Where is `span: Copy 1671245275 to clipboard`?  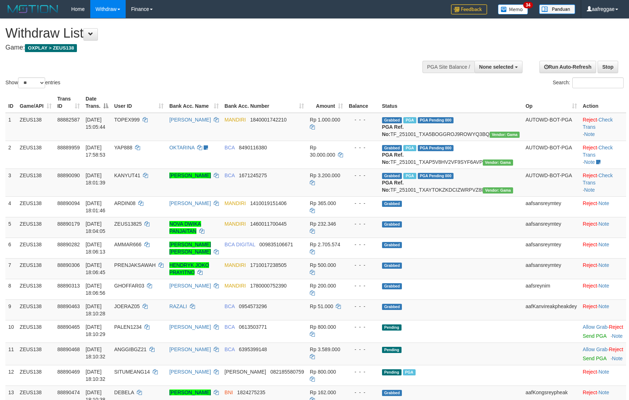 span: Copy 1671245275 to clipboard is located at coordinates (253, 175).